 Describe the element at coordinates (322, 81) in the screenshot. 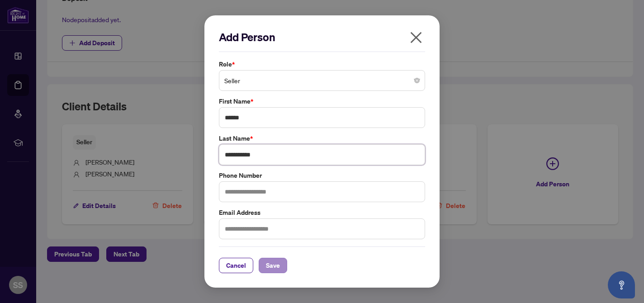

I see `span: Seller` at that location.